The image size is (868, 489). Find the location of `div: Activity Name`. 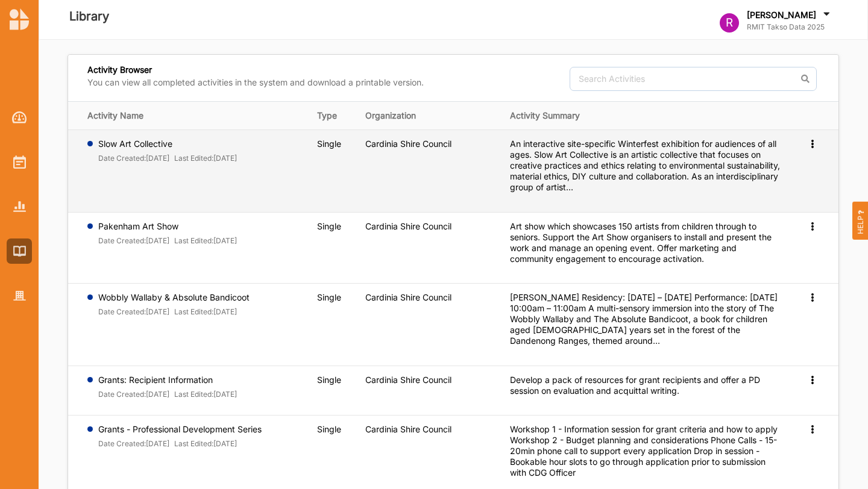

div: Activity Name is located at coordinates (194, 116).